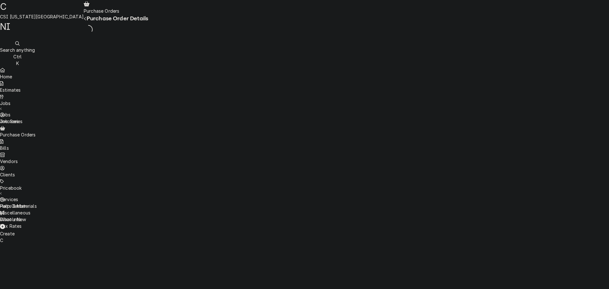 The image size is (609, 289). Describe the element at coordinates (17, 56) in the screenshot. I see `span: Ctrl` at that location.